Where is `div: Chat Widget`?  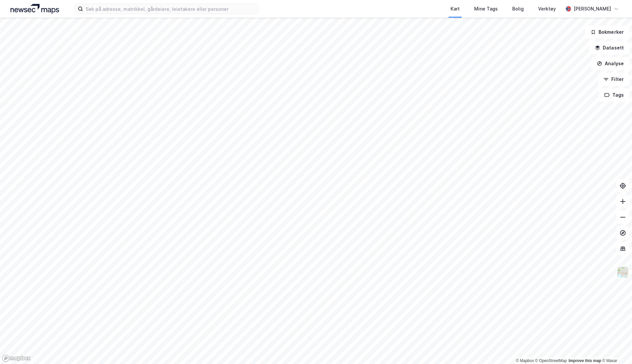
div: Chat Widget is located at coordinates (616, 348).